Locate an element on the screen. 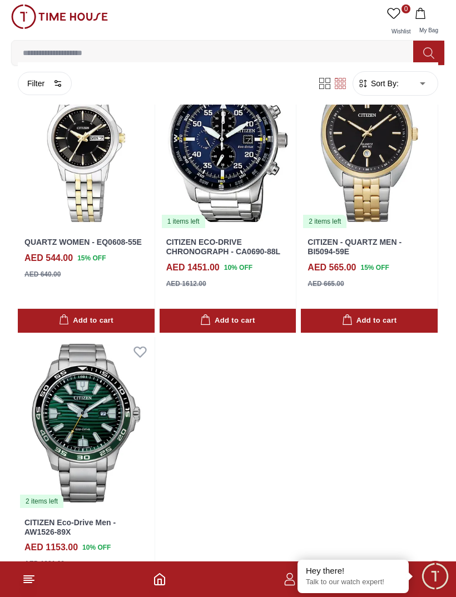 This screenshot has height=597, width=456. p: Talk to our watch expert! is located at coordinates (353, 582).